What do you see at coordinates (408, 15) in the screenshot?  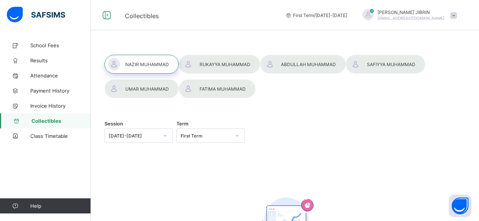 I see `div: MOHAMMEDJIBRIN` at bounding box center [408, 15].